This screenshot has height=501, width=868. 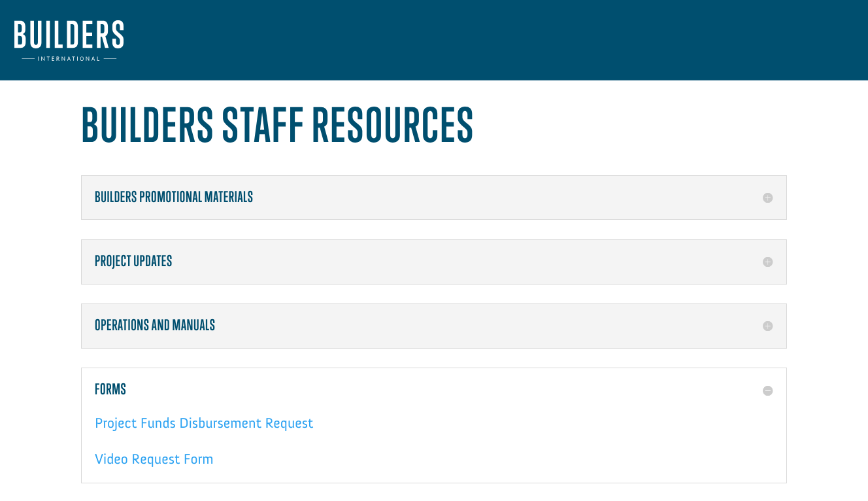 I want to click on a: Video Request Form, so click(x=155, y=461).